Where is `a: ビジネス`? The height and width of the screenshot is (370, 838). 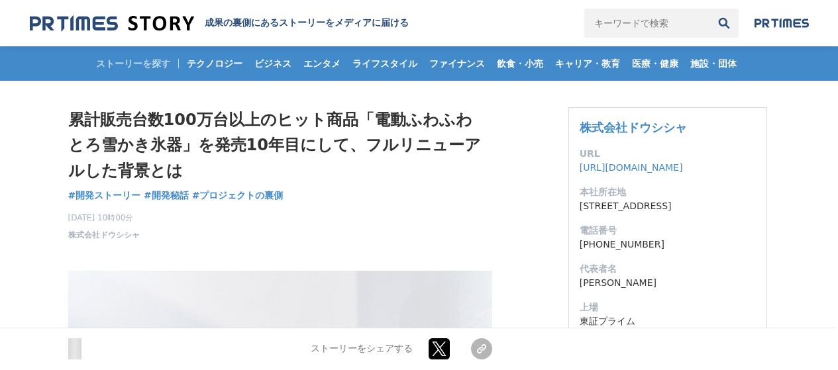 a: ビジネス is located at coordinates (273, 64).